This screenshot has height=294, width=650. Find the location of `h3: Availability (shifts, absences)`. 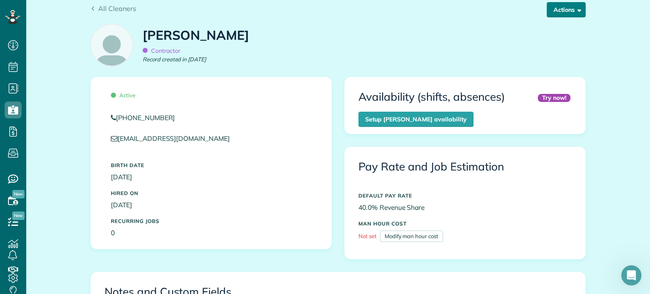

h3: Availability (shifts, absences) is located at coordinates (432, 97).